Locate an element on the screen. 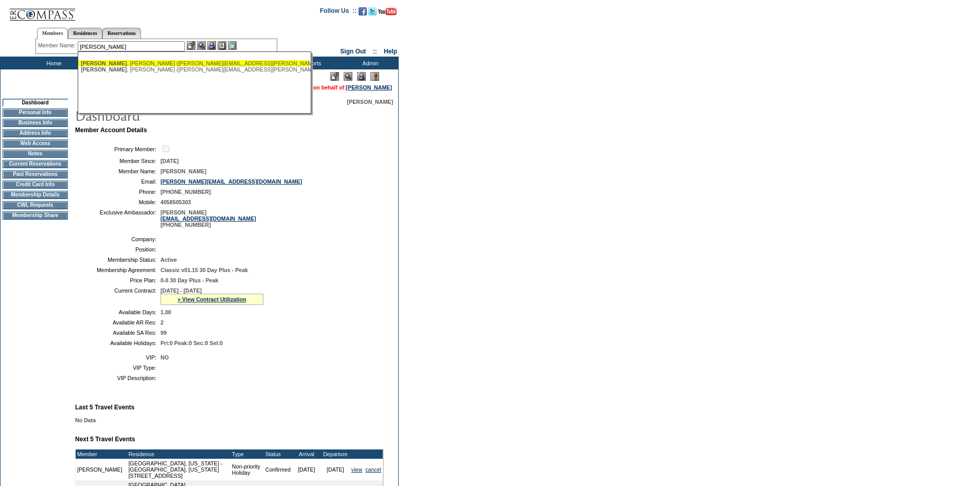  span: 4058505303 is located at coordinates (176, 202).